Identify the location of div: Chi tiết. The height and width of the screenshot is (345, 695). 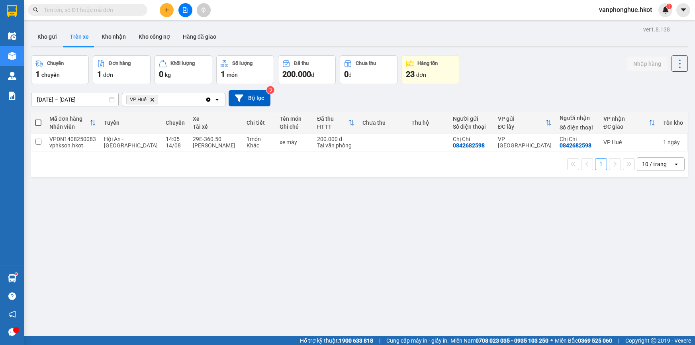
(259, 123).